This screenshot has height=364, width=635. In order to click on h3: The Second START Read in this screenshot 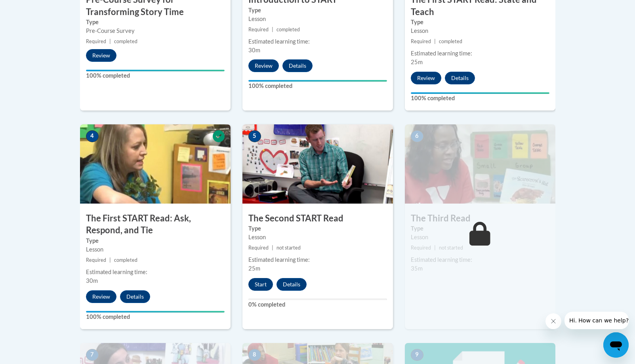, I will do `click(318, 218)`.